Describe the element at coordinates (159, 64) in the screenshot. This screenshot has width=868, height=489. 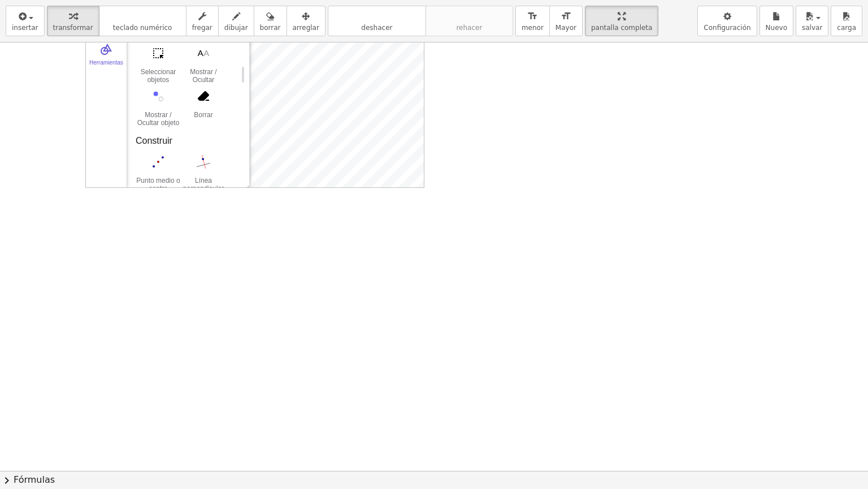
I see `button: Seleccione Objetos. Haga clic en el objeto para seleccionarlo o arrastre un rectángulo para selec...` at that location.